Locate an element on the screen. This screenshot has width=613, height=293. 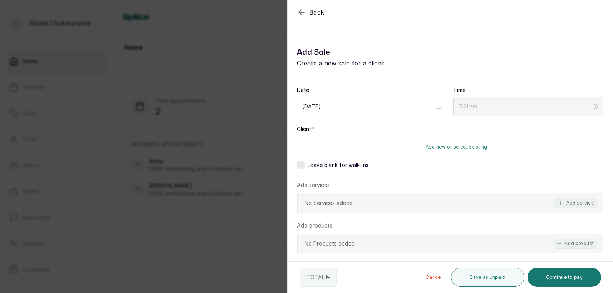
button: Save as unpaid is located at coordinates (487, 277).